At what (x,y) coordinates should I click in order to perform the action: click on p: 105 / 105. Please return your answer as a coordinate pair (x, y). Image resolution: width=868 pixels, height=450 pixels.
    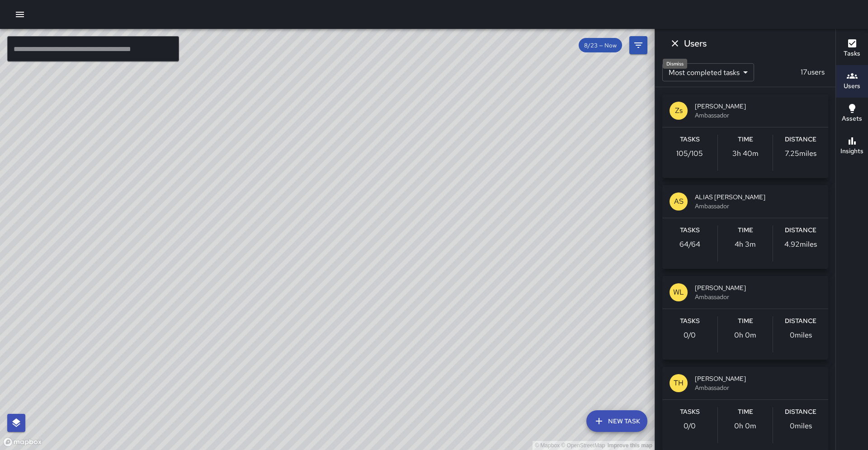
    Looking at the image, I should click on (689, 153).